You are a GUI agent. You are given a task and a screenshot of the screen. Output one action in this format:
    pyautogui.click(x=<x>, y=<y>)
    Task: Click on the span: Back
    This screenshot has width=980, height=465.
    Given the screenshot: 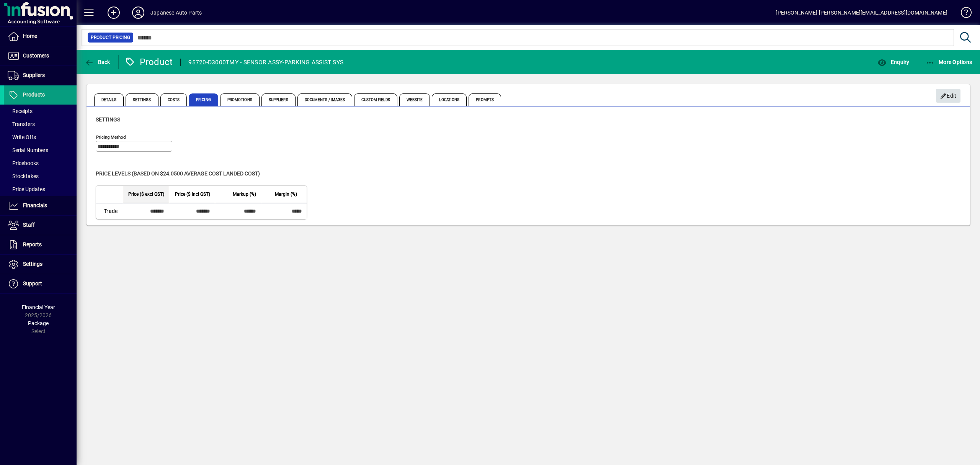 What is the action you would take?
    pyautogui.click(x=97, y=62)
    